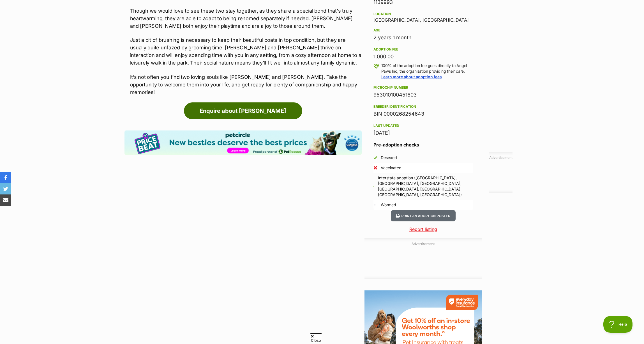 This screenshot has width=644, height=344. Describe the element at coordinates (424, 126) in the screenshot. I see `div: Last updated` at that location.